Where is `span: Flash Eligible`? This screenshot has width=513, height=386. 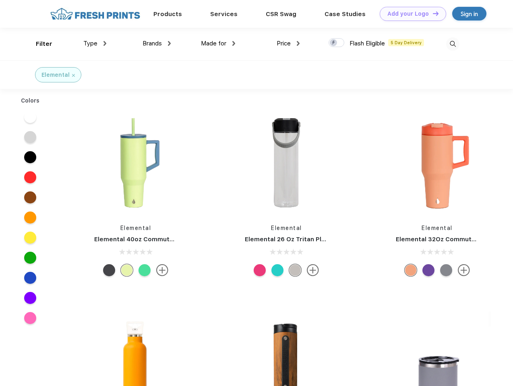
span: Flash Eligible is located at coordinates (367, 43).